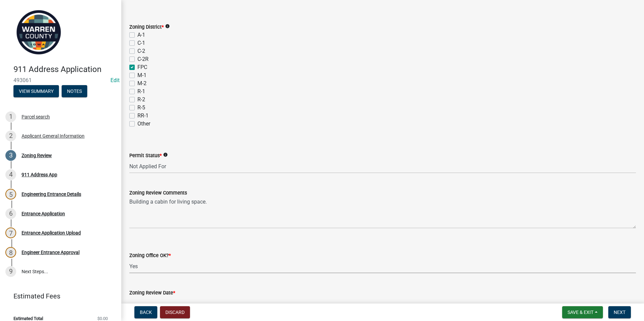 The height and width of the screenshot is (321, 644). Describe the element at coordinates (61, 80) in the screenshot. I see `span: 493061` at that location.